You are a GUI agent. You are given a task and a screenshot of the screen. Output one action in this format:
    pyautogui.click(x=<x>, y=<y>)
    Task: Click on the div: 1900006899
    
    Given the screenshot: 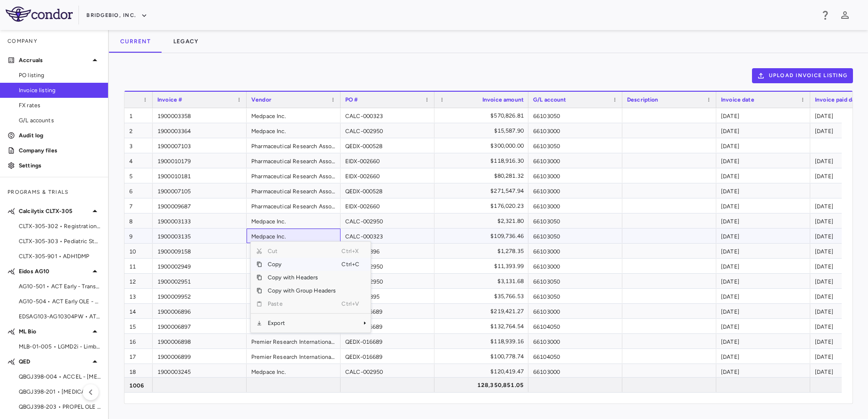 What is the action you would take?
    pyautogui.click(x=200, y=356)
    